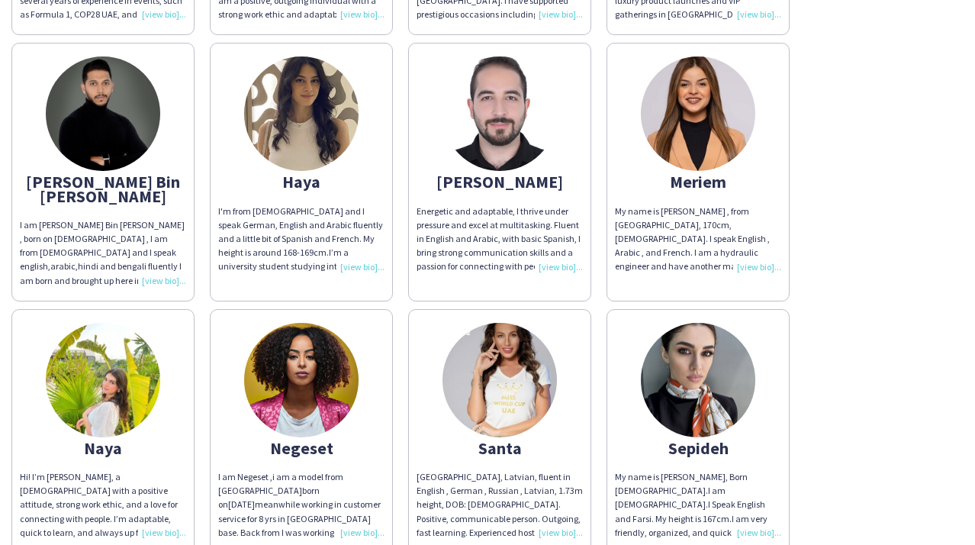 The height and width of the screenshot is (545, 975). Describe the element at coordinates (500, 114) in the screenshot. I see `img: thumb-66f6ac9f94dd2.jpeg` at that location.